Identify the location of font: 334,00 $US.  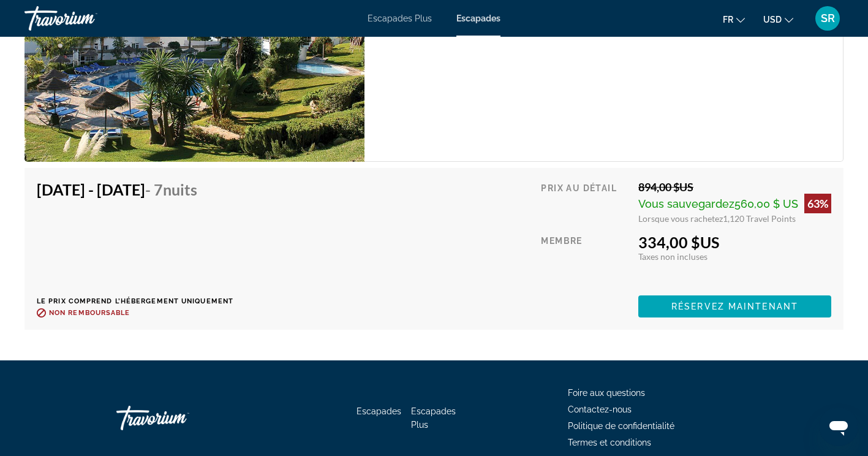
(679, 242).